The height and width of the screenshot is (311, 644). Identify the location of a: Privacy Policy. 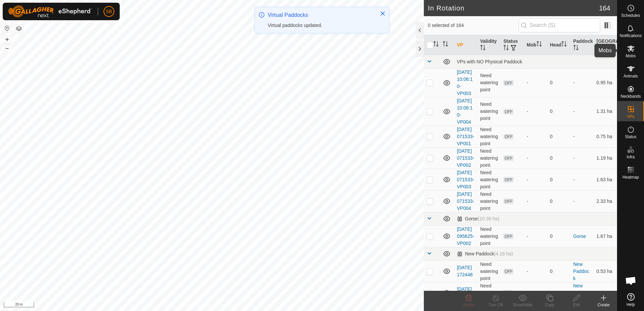
(198, 305).